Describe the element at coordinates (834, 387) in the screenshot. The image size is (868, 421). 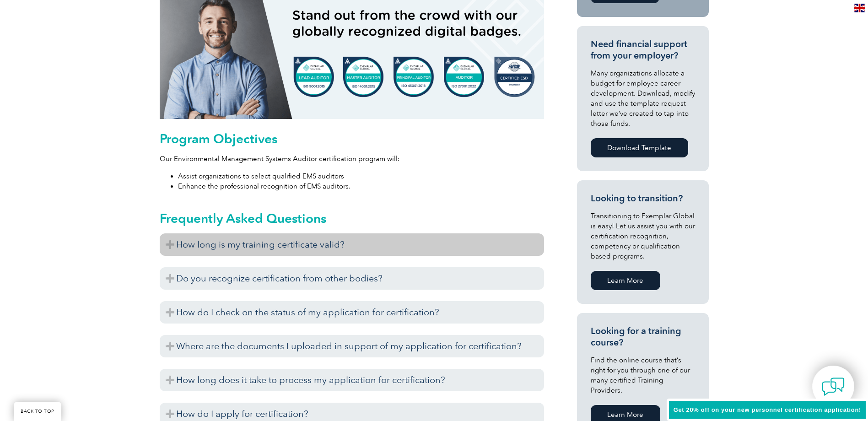
I see `img: contact-chat.png` at that location.